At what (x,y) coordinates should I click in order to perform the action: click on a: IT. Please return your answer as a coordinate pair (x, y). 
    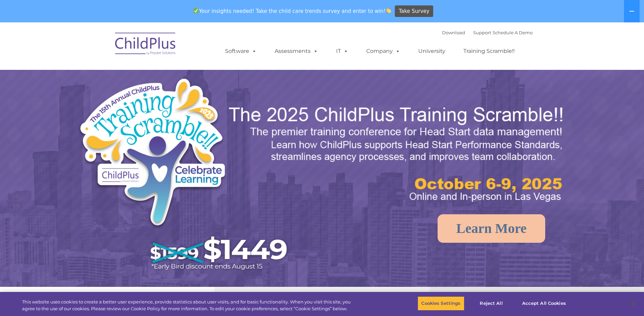
    Looking at the image, I should click on (342, 51).